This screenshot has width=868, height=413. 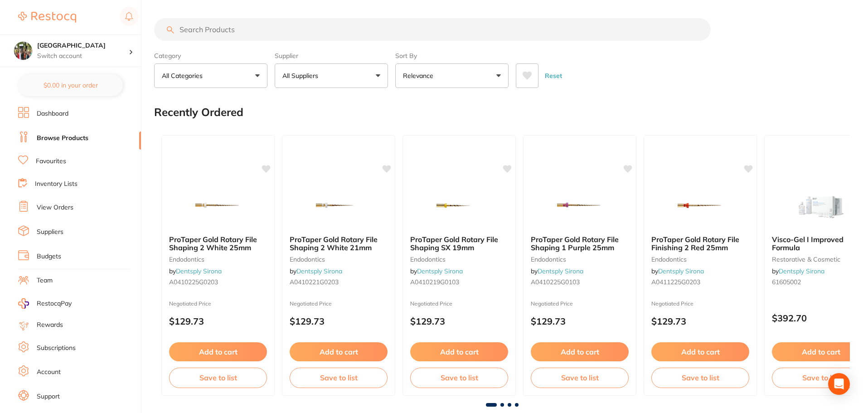 What do you see at coordinates (24, 303) in the screenshot?
I see `img: RestocqPay` at bounding box center [24, 303].